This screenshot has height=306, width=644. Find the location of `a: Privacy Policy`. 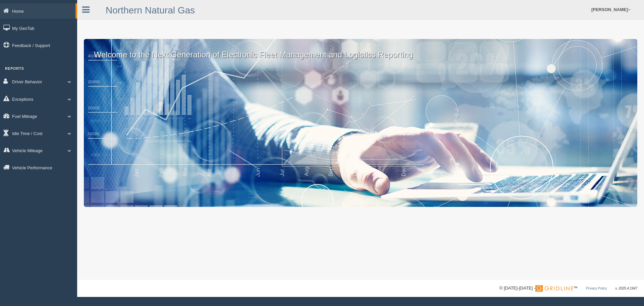

a: Privacy Policy is located at coordinates (596, 288).